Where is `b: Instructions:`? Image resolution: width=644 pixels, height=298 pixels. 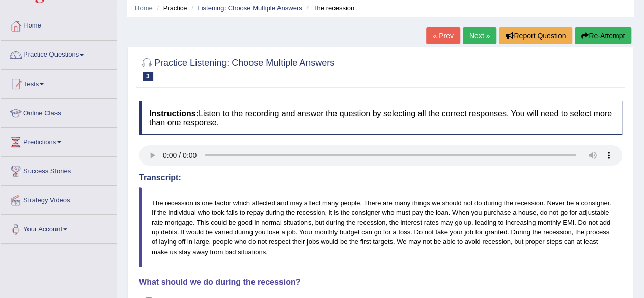
b: Instructions: is located at coordinates (174, 113).